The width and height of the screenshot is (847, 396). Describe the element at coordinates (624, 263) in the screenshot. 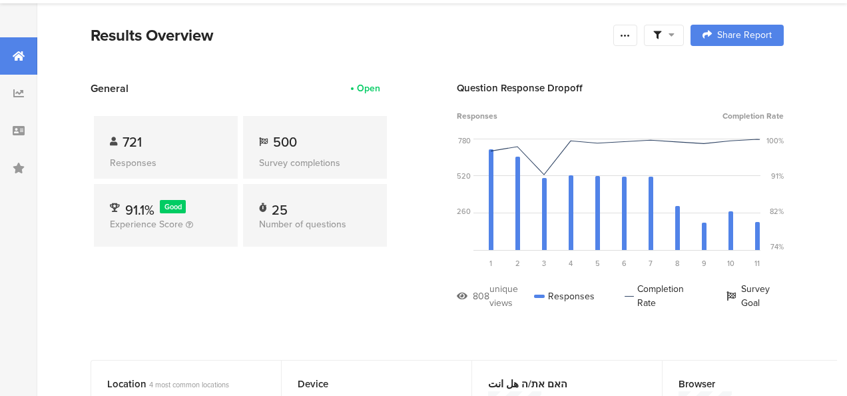

I see `span: 6` at that location.